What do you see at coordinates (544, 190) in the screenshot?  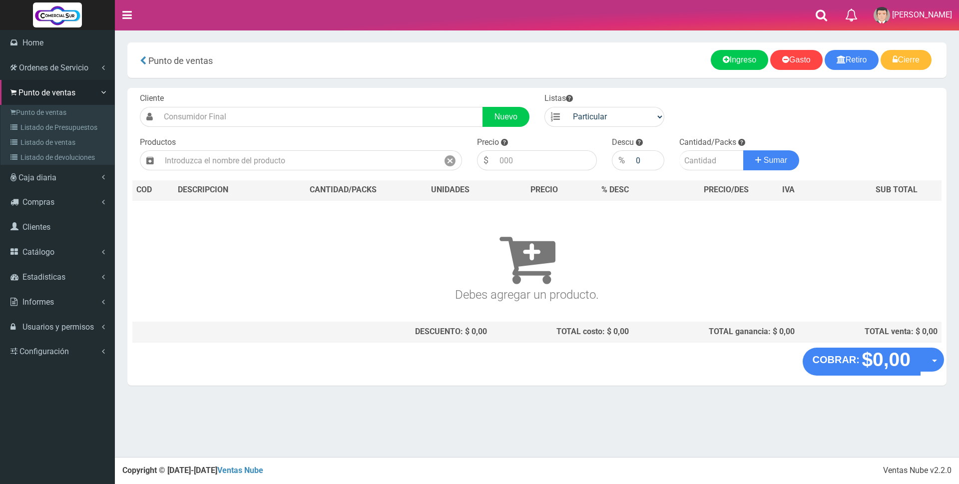 I see `span: PRECIO` at bounding box center [544, 190].